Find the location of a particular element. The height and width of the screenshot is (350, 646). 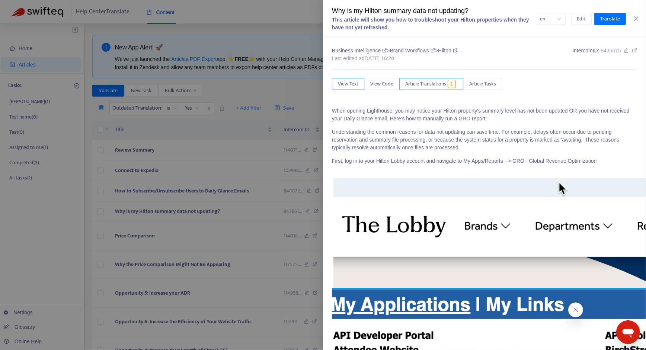

p: First, log in to your Hilton Lobby account and navigate to My Apps/Reports --> GRO - Global Reven... is located at coordinates (484, 165).